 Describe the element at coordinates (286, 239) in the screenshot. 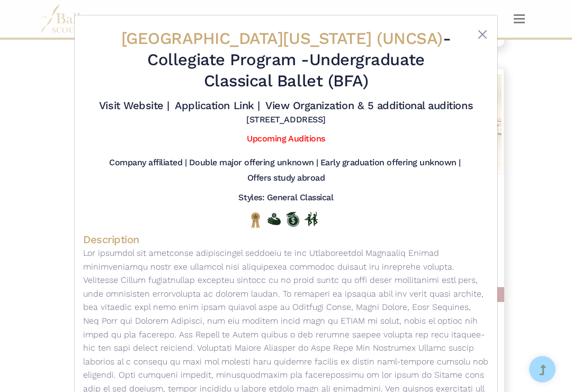

I see `h4: Description` at that location.